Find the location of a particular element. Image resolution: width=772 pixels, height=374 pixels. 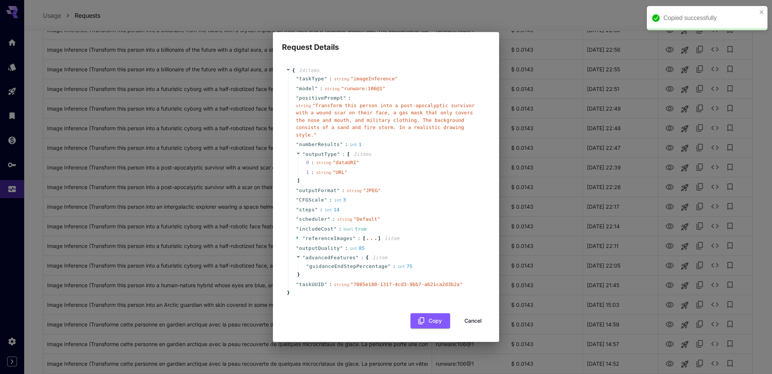

span: model is located at coordinates (307, 89).